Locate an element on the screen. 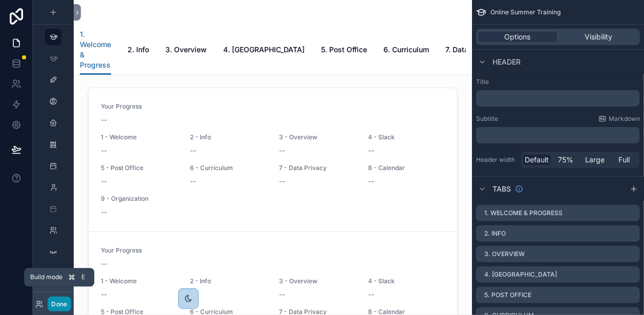  a: 3. Overview is located at coordinates (186, 50).